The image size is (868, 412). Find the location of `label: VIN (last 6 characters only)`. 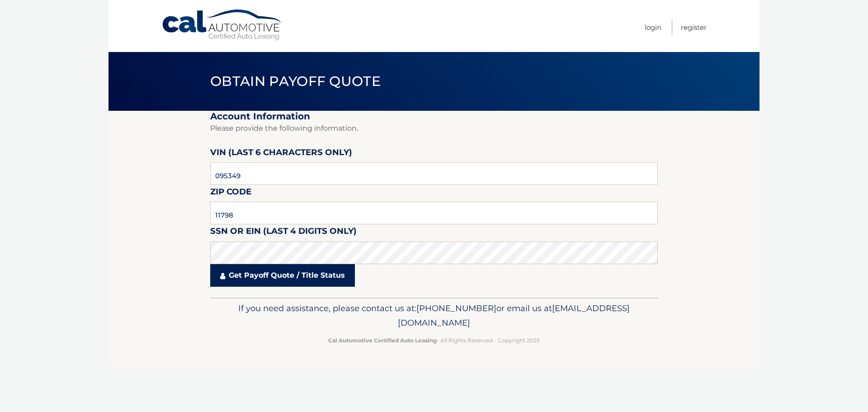

label: VIN (last 6 characters only) is located at coordinates (282, 154).